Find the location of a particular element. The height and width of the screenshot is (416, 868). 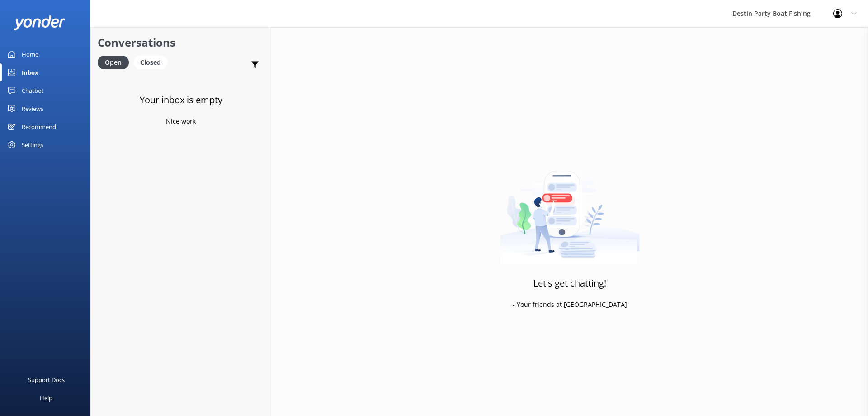

h3: Let's get chatting! is located at coordinates (570, 283).